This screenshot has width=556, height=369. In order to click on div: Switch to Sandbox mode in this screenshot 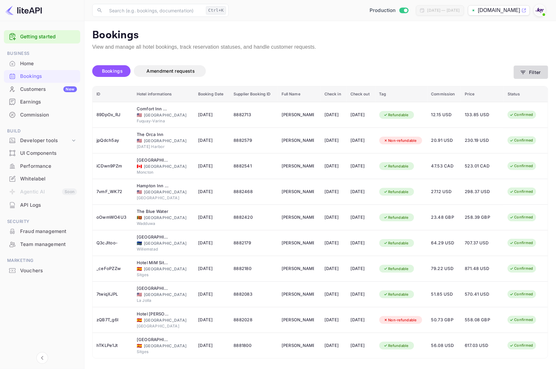, I will do `click(389, 10)`.